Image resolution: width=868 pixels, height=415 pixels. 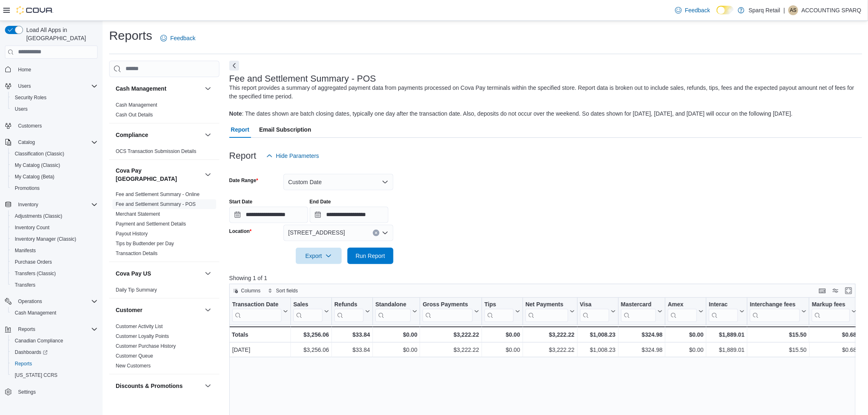 I want to click on h3: Customer, so click(x=129, y=310).